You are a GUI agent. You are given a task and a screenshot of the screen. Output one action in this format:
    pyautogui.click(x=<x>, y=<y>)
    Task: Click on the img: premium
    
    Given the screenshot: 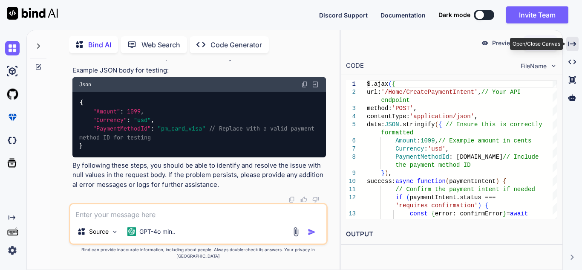 What is the action you would take?
    pyautogui.click(x=12, y=117)
    